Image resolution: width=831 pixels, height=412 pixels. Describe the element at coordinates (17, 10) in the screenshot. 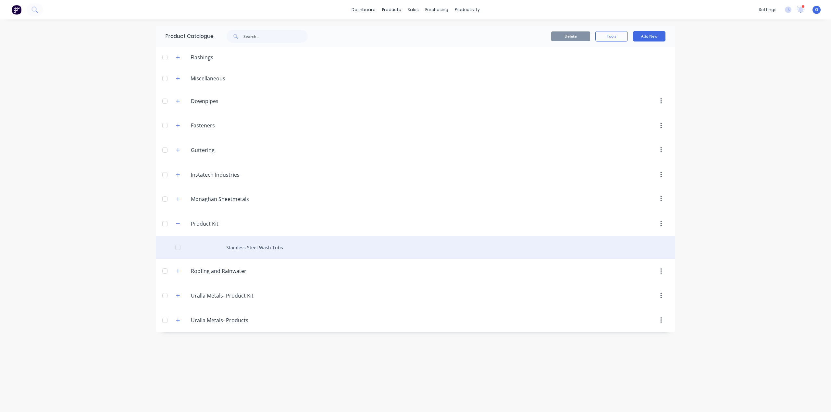

I see `img: Factory` at that location.